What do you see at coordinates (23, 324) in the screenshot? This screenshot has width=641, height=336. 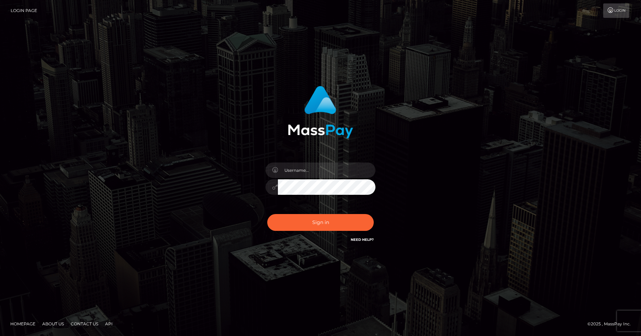 I see `a: Homepage` at bounding box center [23, 324].